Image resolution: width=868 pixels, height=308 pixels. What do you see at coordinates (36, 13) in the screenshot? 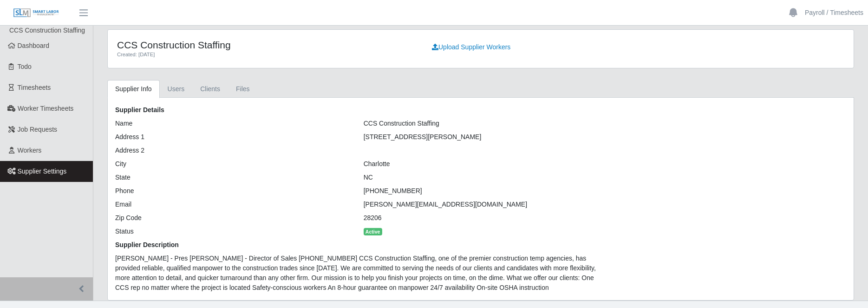
I see `img: SLM Logo` at bounding box center [36, 13].